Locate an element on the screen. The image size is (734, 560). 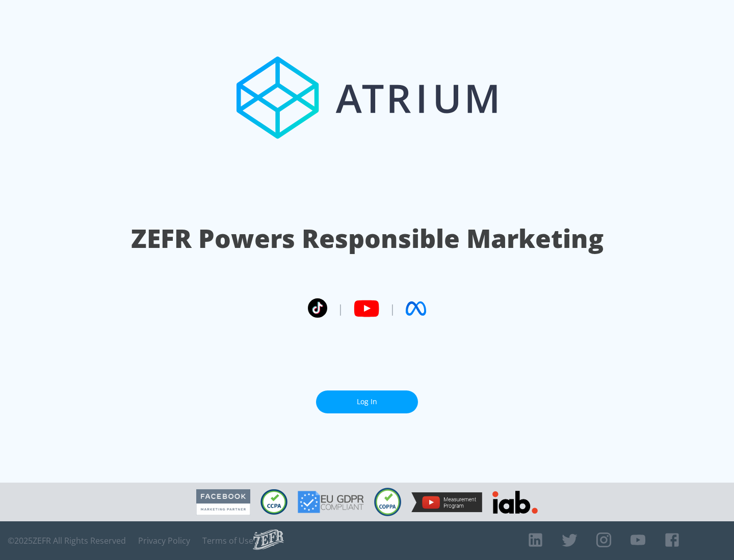
img: Facebook Marketing Partner is located at coordinates (223, 502).